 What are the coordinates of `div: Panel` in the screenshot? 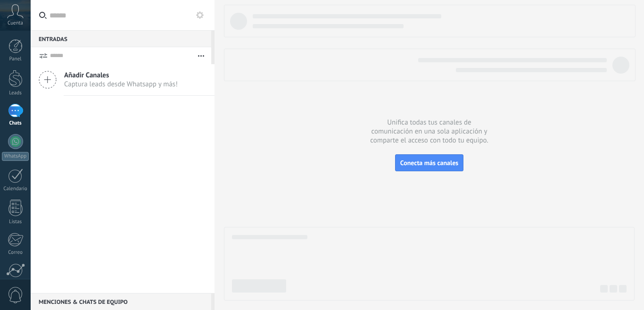 It's located at (15, 59).